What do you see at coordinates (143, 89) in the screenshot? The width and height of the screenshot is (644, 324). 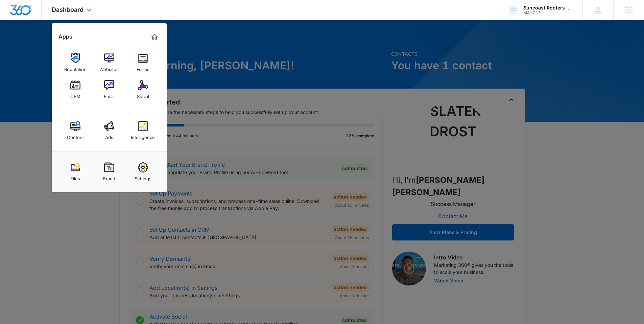 I see `a: Social` at bounding box center [143, 89].